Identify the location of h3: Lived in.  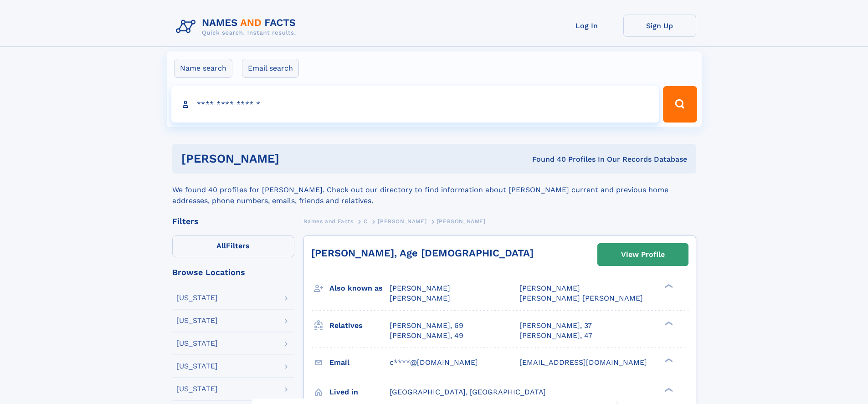
(359, 392).